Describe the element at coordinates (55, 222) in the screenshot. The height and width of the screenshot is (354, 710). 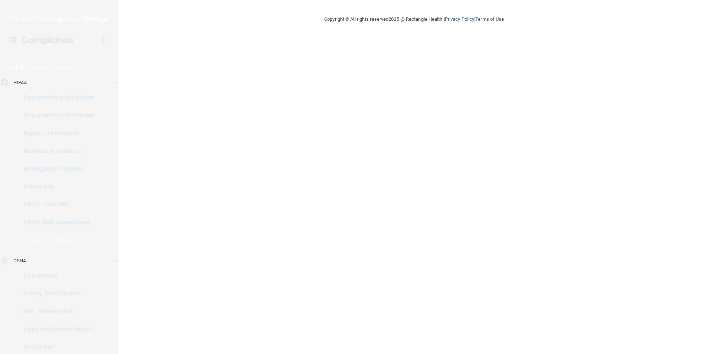
I see `p: HIPAA Risk Assessment` at that location.